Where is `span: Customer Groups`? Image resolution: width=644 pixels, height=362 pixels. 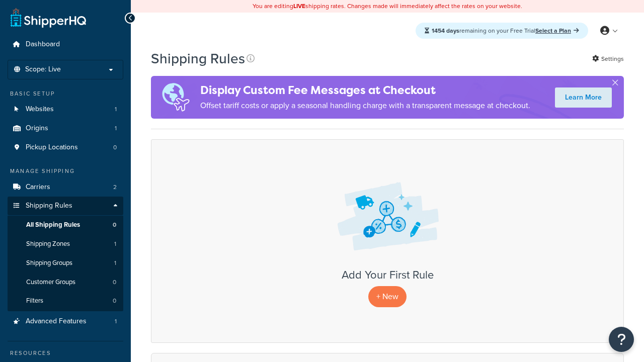 span: Customer Groups is located at coordinates (51, 282).